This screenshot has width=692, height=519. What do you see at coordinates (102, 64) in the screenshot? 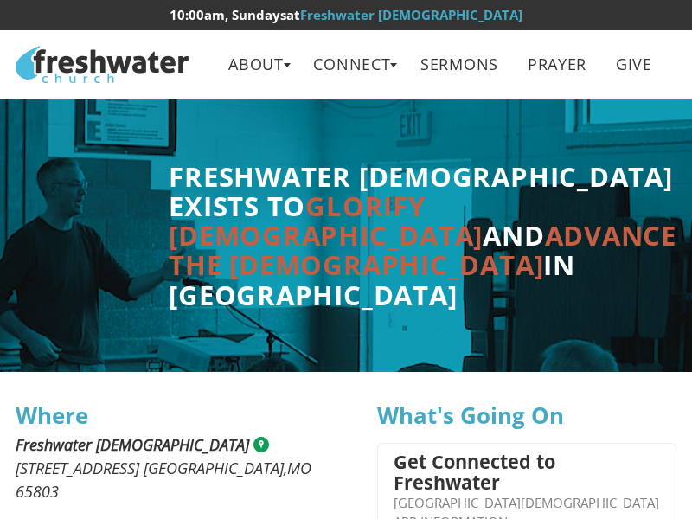
I see `img: Freshwater Church` at bounding box center [102, 64].